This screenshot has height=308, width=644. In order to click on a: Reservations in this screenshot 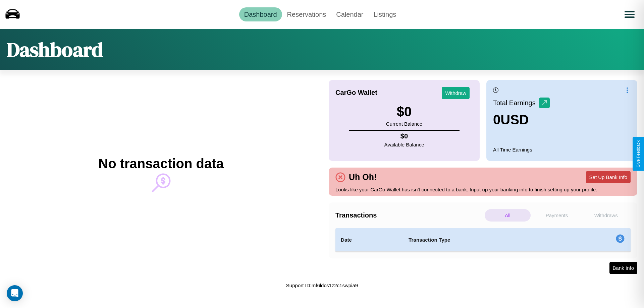, I will do `click(306, 14)`.